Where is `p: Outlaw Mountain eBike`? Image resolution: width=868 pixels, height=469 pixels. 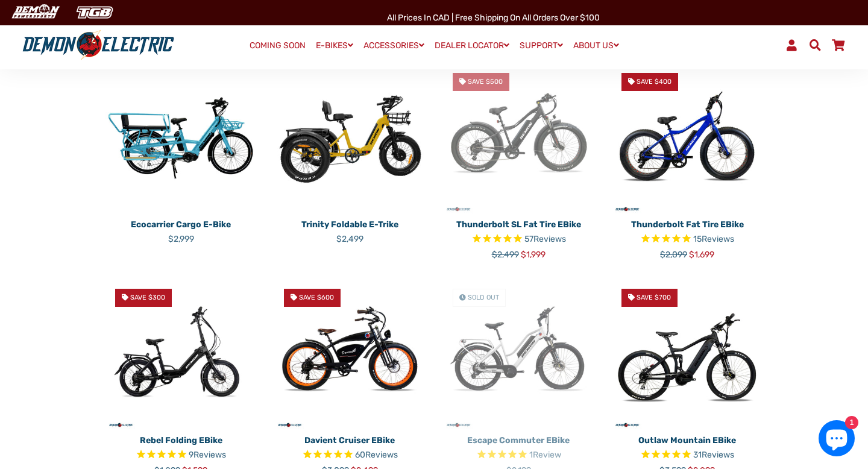
p: Outlaw Mountain eBike is located at coordinates (687, 440).